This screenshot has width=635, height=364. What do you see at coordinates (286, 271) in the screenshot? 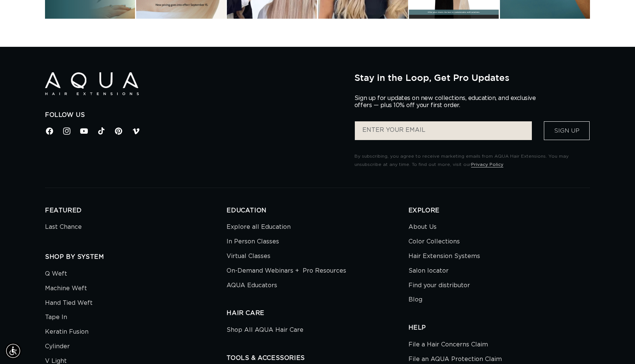
I see `a: On-Demand Webinars + Pro Resources` at bounding box center [286, 271].